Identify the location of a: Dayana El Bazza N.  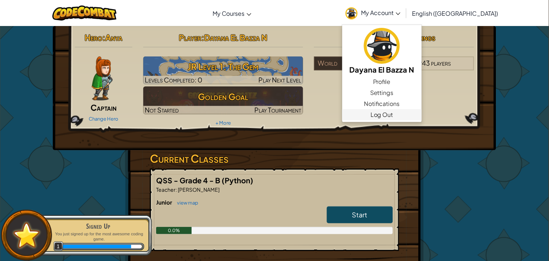
(382, 51).